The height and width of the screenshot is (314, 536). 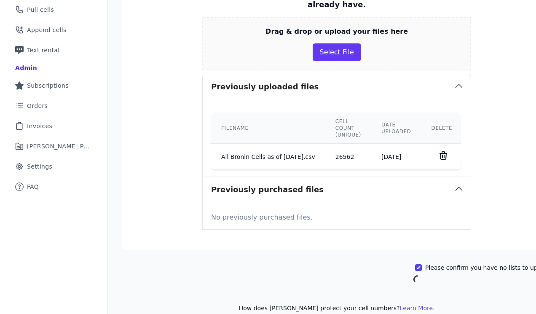 I want to click on a: Settings, so click(x=53, y=166).